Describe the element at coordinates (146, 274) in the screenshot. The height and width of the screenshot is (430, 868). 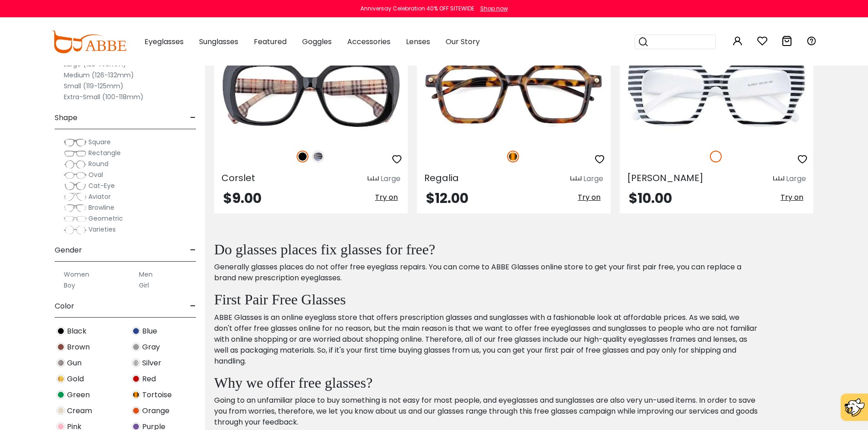
I see `label: Men` at that location.